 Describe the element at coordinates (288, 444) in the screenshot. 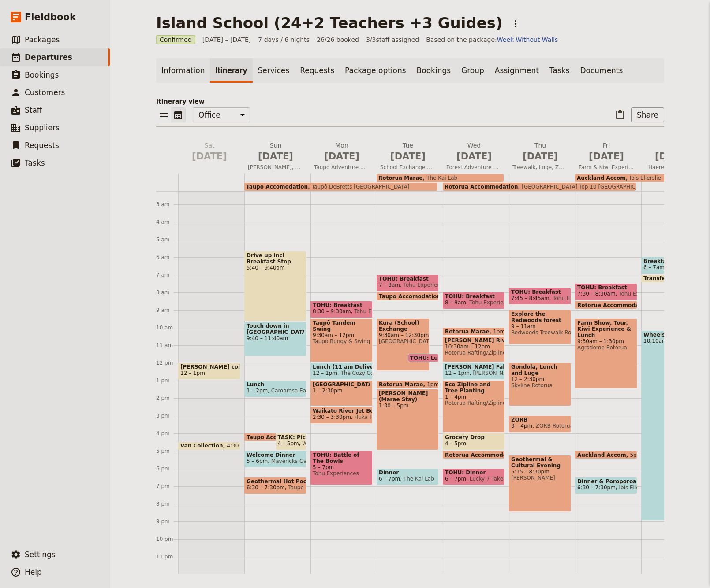

I see `span: 4 – 5pm` at that location.